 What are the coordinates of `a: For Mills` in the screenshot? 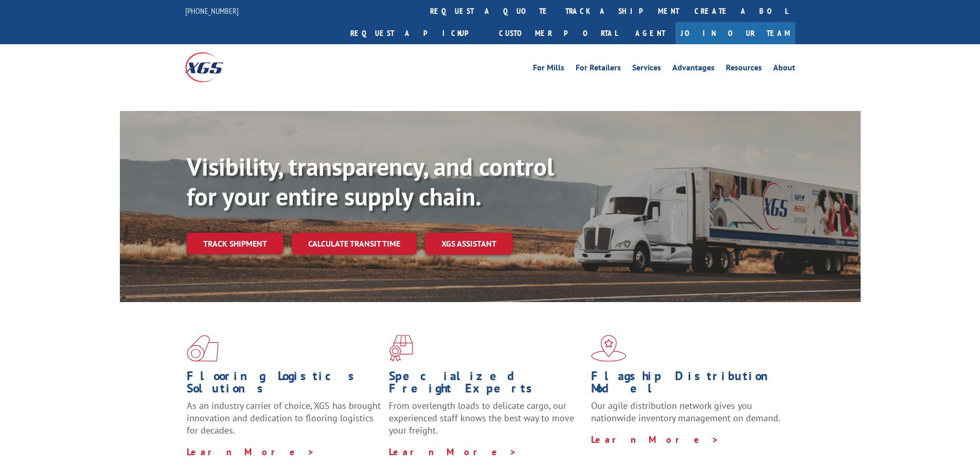 It's located at (549, 69).